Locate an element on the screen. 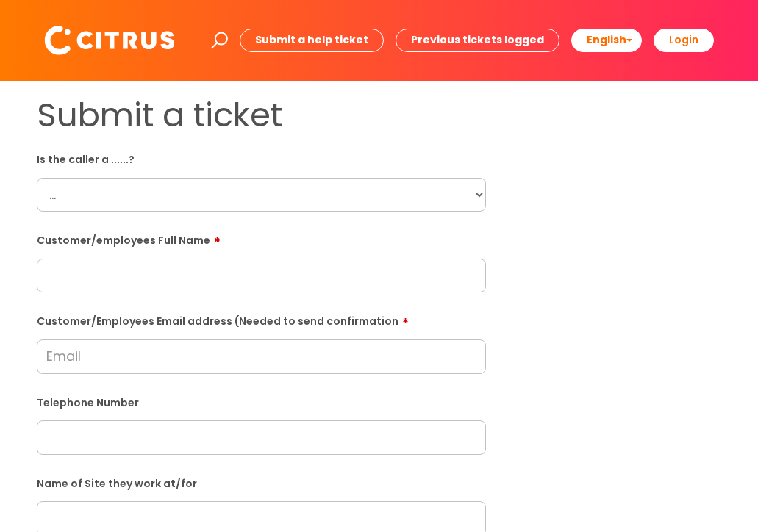 The image size is (758, 532). label: Name of Site they work at/for is located at coordinates (262, 482).